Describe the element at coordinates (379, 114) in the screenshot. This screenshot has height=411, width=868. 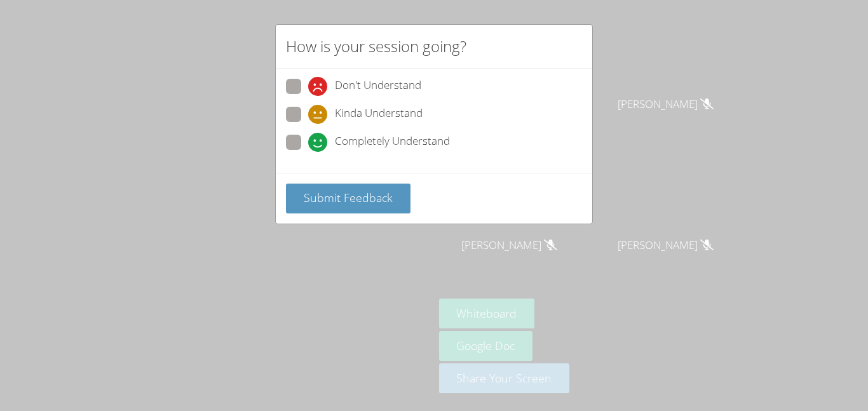
I see `span: Kinda Understand` at that location.